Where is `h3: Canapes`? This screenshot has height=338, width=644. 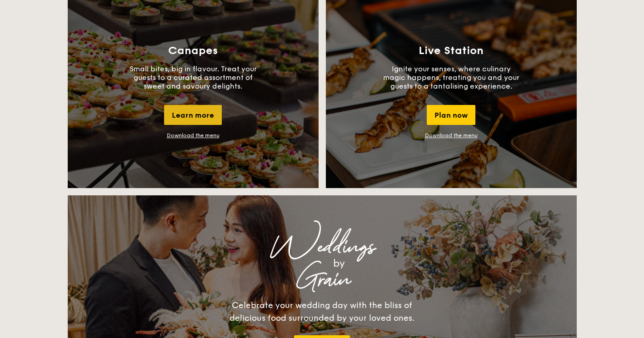
h3: Canapes is located at coordinates (193, 51).